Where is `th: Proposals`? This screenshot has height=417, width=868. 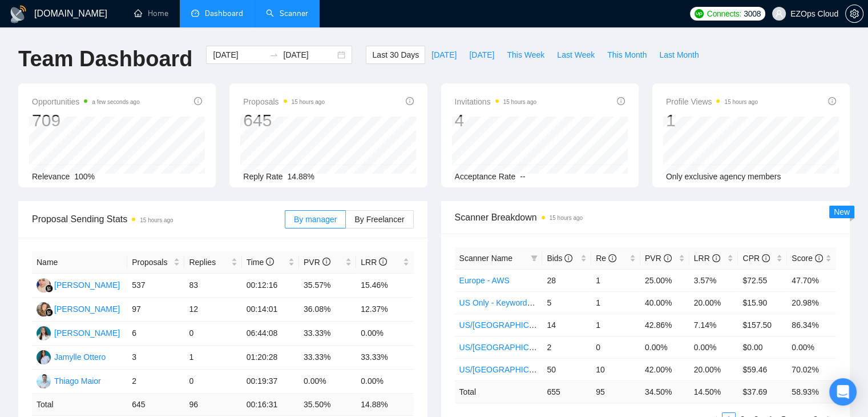
th: Proposals is located at coordinates (156, 262).